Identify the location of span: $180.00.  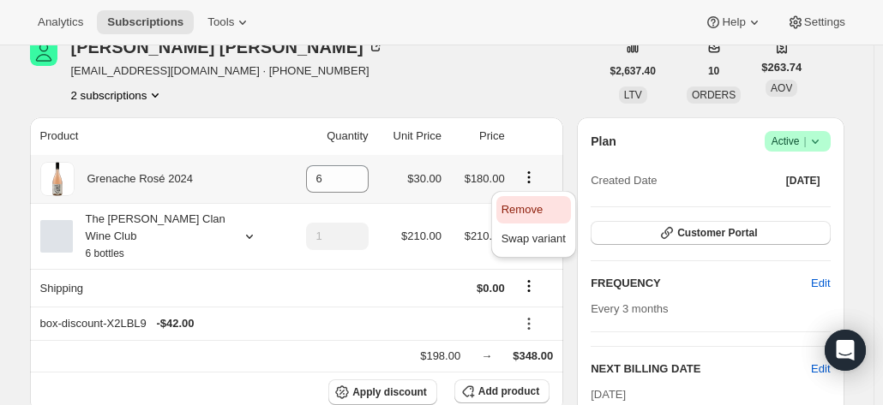
(484, 178).